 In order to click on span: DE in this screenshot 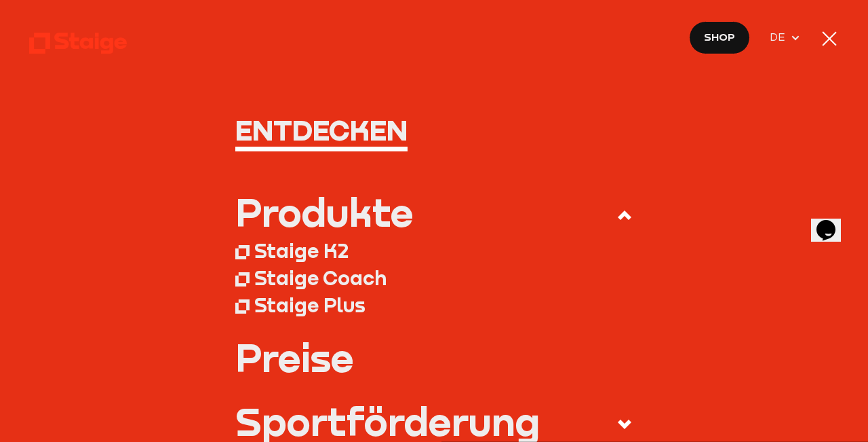, I will do `click(780, 37)`.